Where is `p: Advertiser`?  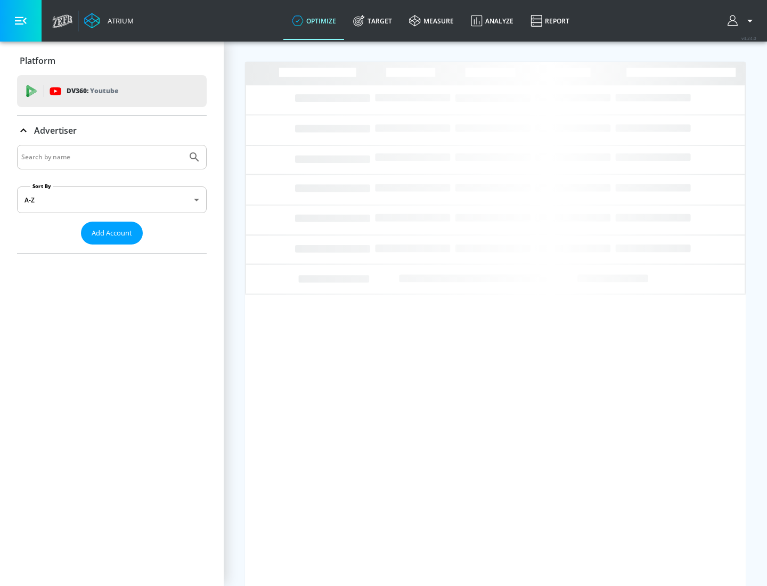 p: Advertiser is located at coordinates (55, 130).